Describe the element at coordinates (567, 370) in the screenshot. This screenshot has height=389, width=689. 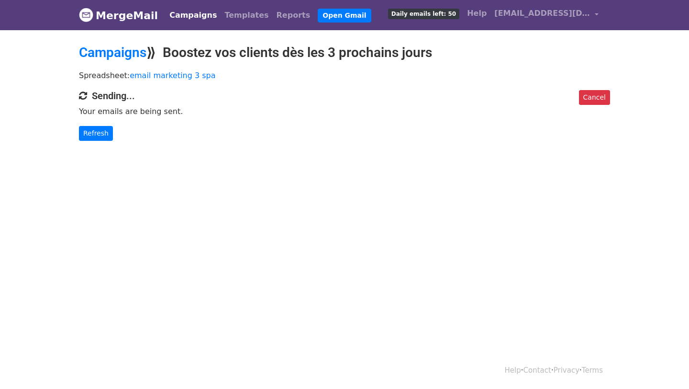
I see `a: Privacy` at that location.